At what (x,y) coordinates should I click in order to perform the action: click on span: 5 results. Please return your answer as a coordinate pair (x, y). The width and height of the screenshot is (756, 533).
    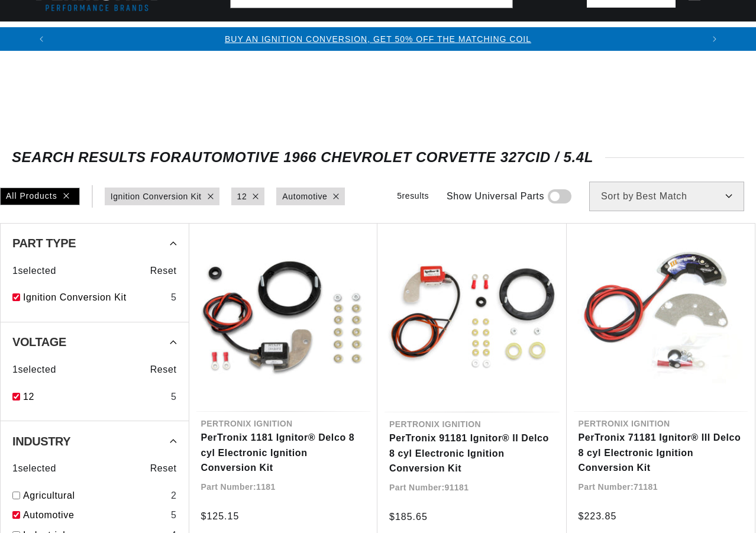
    Looking at the image, I should click on (413, 196).